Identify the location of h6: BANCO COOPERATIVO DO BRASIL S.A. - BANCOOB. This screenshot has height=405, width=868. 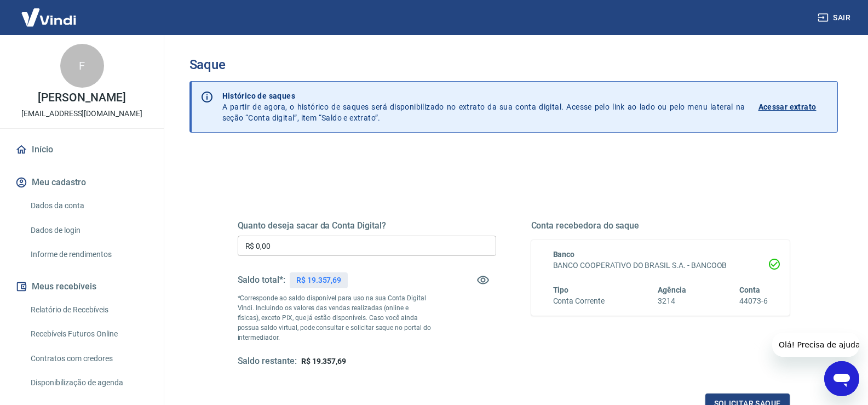
(661, 265).